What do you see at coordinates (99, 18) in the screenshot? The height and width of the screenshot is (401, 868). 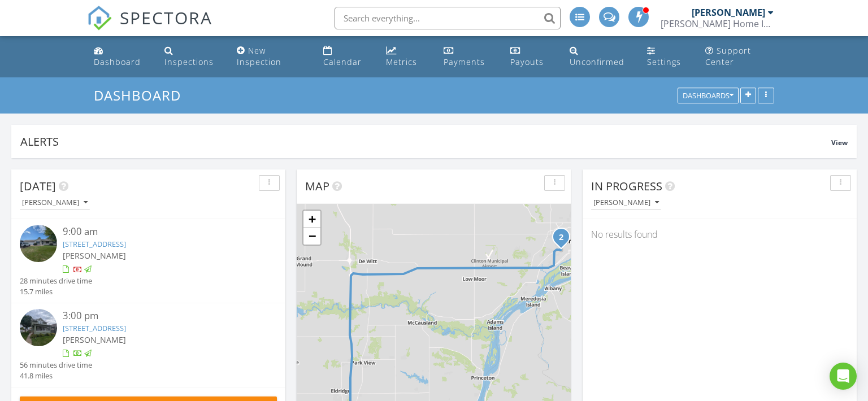 I see `img: The Best Home Inspection Software - Spectora` at bounding box center [99, 18].